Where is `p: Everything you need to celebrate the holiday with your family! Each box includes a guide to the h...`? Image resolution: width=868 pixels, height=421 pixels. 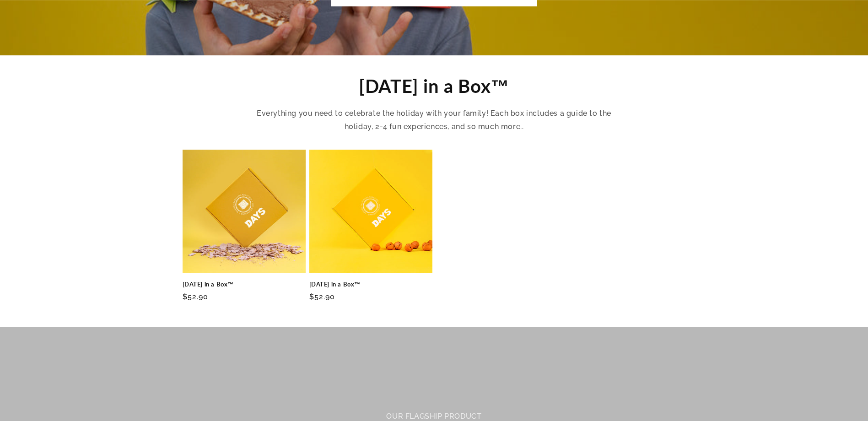
p: Everything you need to celebrate the holiday with your family! Each box includes a guide to the h... is located at coordinates (434, 121).